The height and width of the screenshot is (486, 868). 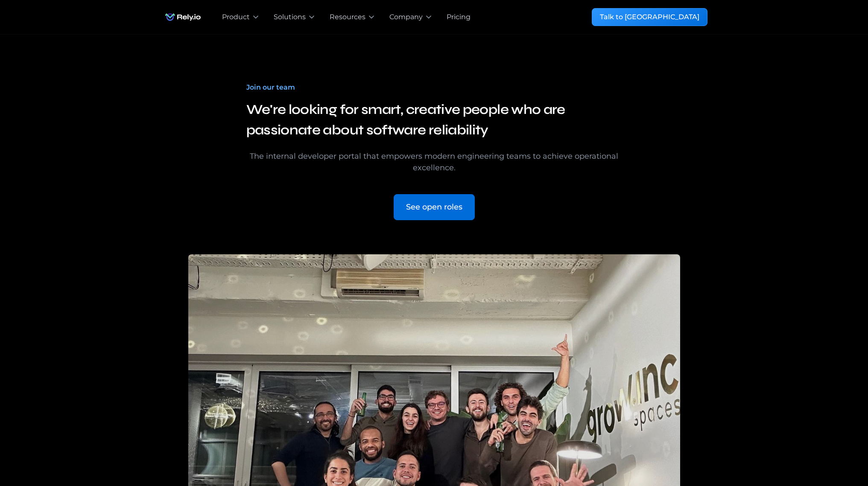 What do you see at coordinates (348, 17) in the screenshot?
I see `div: Resources` at bounding box center [348, 17].